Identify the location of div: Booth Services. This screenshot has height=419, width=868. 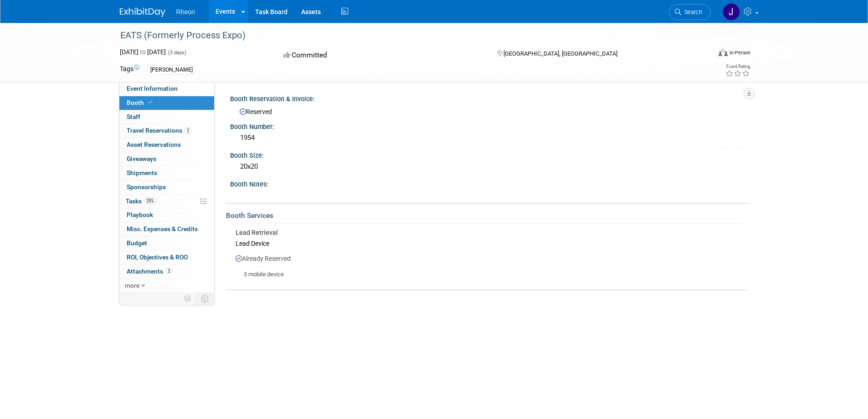
(487, 216).